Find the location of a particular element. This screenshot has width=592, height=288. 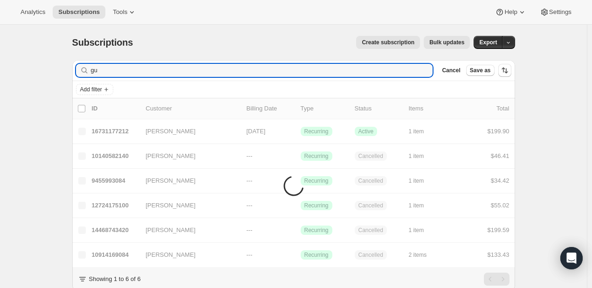

button: Bulk updates is located at coordinates (446, 42).